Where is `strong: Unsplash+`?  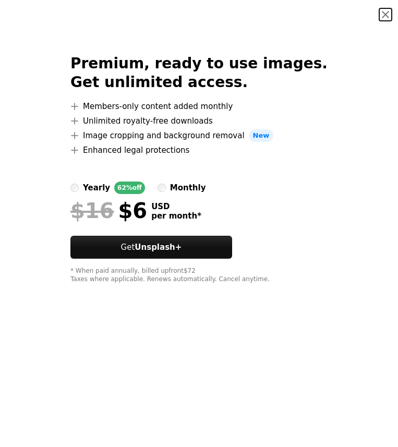 strong: Unsplash+ is located at coordinates (158, 247).